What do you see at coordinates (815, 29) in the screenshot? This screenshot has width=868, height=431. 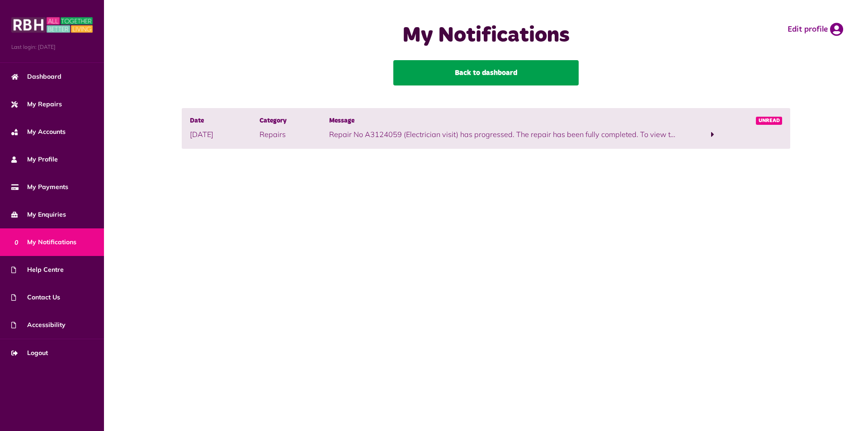 I see `a: Edit profile` at bounding box center [815, 29].